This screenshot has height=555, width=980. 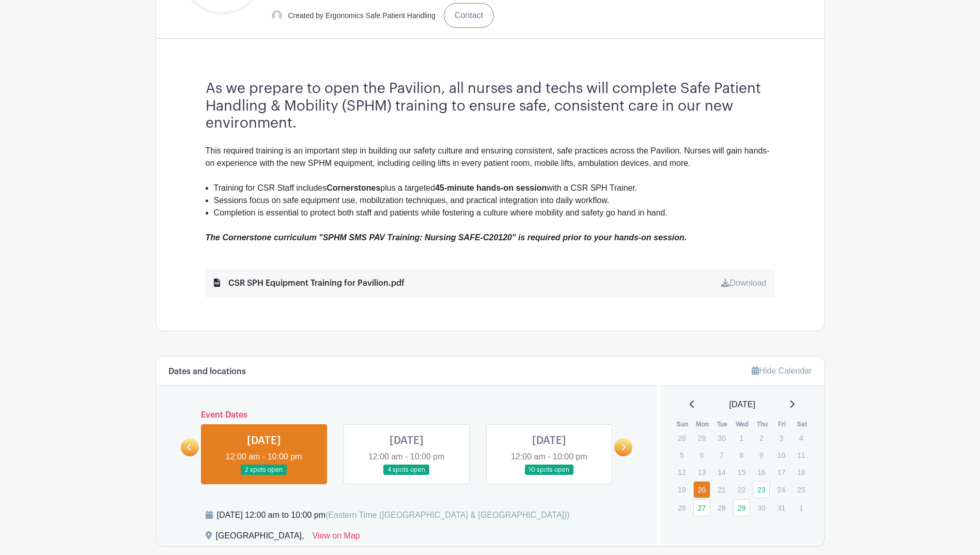 I want to click on strong: Cornerstones, so click(x=353, y=188).